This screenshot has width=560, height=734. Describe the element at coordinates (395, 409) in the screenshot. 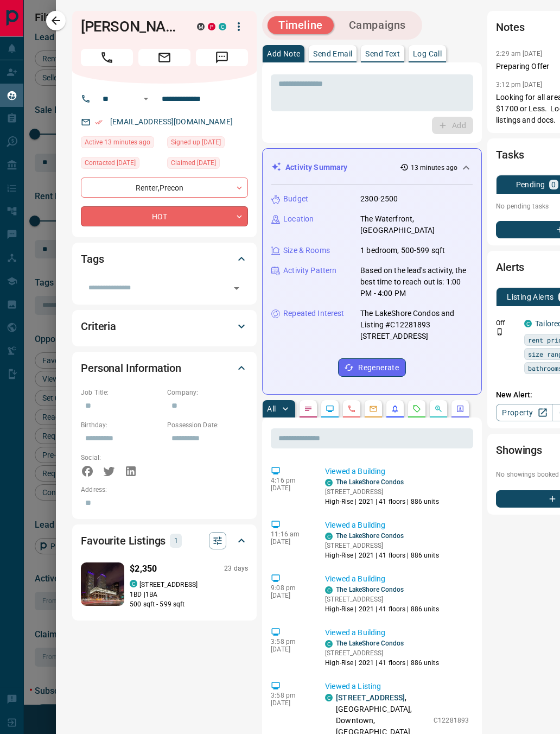

I see `svg: Listing Alerts` at that location.